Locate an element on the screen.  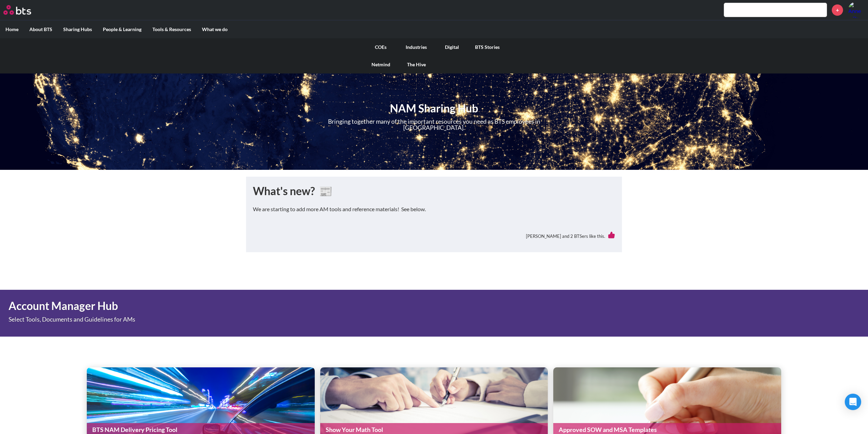
h1: Account Manager Hub is located at coordinates (306, 306).